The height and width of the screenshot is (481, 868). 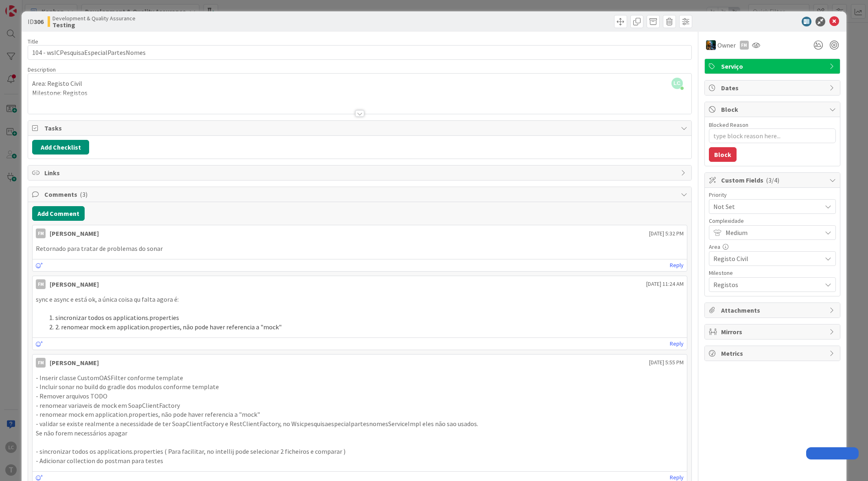 I want to click on label: Blocked Reason, so click(x=729, y=125).